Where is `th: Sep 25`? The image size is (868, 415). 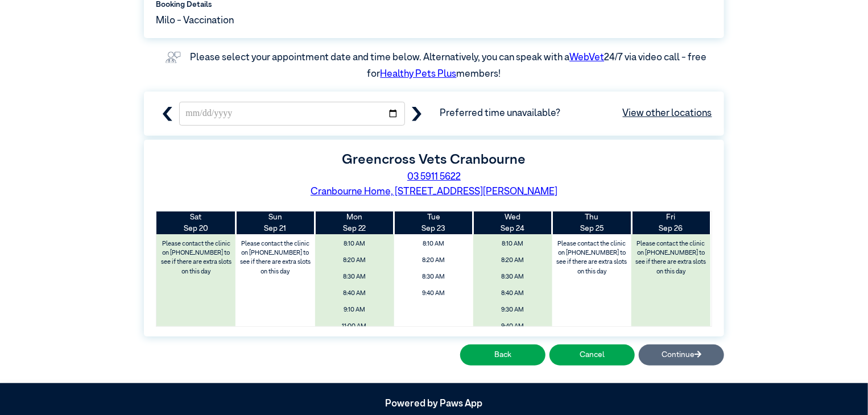
th: Sep 25 is located at coordinates (591, 223).